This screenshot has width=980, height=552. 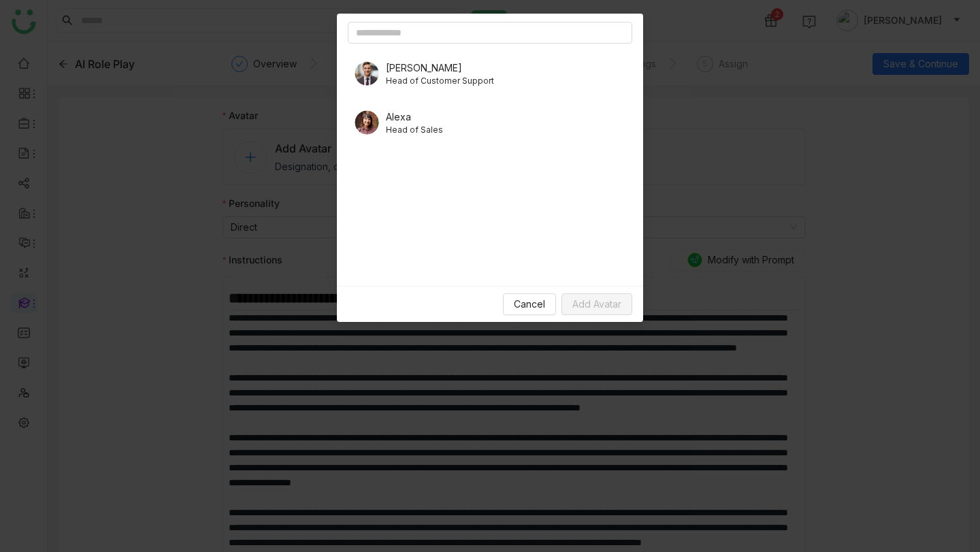 I want to click on span: Head of Sales, so click(x=415, y=130).